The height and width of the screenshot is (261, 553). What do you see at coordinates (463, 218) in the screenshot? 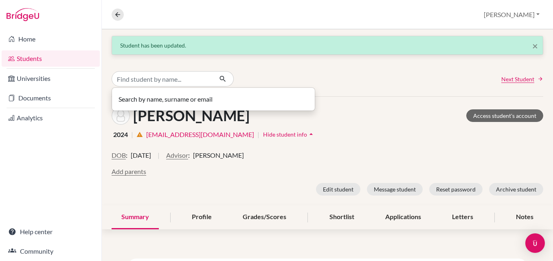
I see `div: Letters` at bounding box center [463, 218].